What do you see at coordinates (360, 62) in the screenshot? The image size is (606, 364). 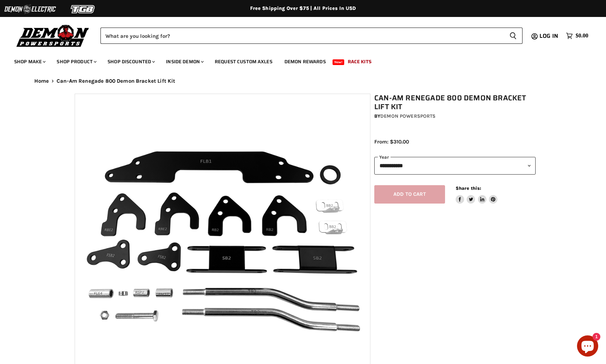 I see `a: Race Kits` at bounding box center [360, 62].